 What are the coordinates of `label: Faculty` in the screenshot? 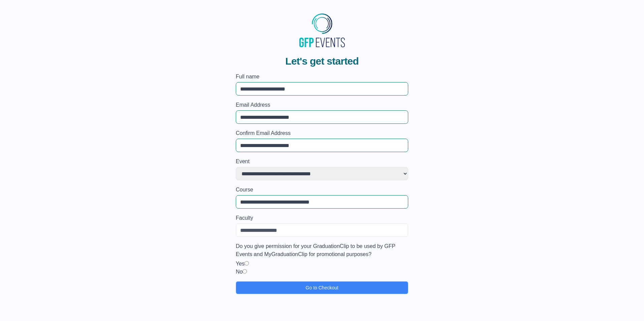 It's located at (322, 218).